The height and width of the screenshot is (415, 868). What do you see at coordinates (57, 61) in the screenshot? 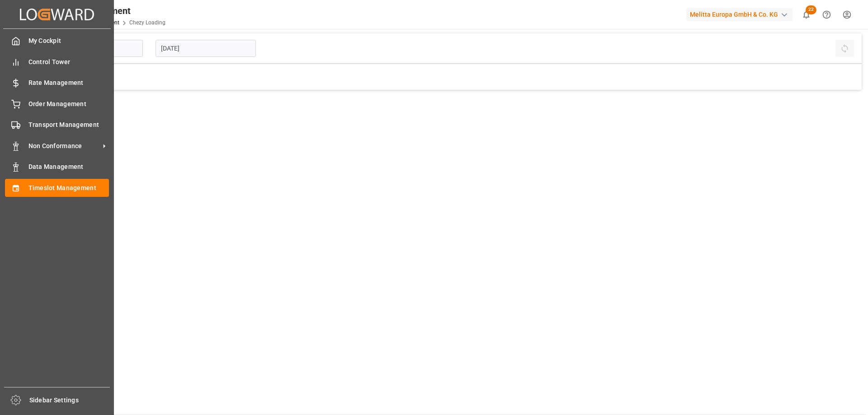
I see `a: Control Tower` at bounding box center [57, 61].